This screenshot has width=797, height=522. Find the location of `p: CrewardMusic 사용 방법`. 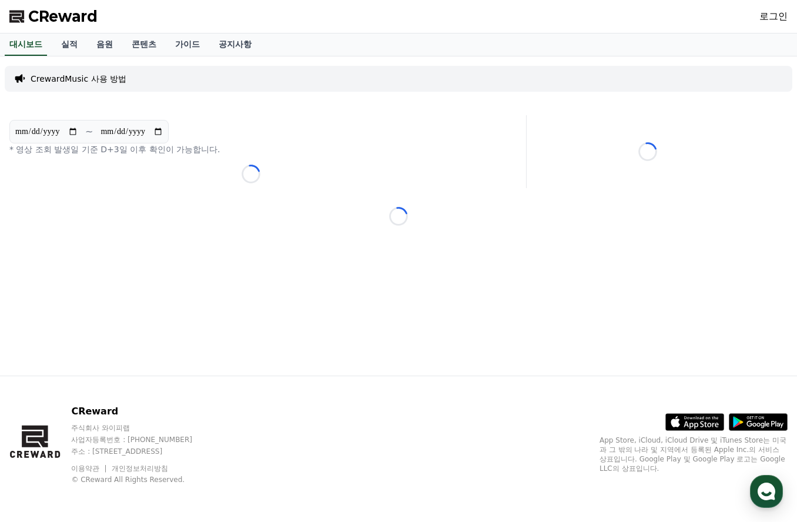

p: CrewardMusic 사용 방법 is located at coordinates (78, 79).